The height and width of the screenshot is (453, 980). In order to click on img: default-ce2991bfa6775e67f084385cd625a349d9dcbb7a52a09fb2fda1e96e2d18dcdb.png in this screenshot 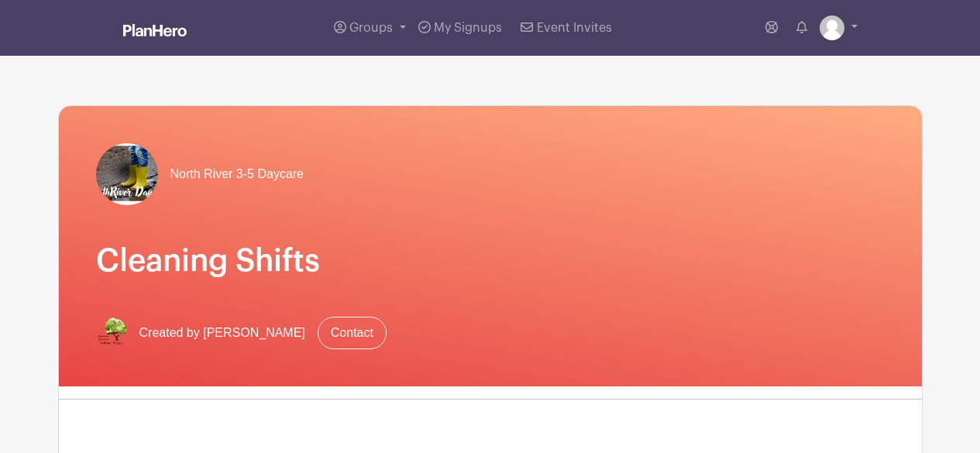, I will do `click(832, 28)`.